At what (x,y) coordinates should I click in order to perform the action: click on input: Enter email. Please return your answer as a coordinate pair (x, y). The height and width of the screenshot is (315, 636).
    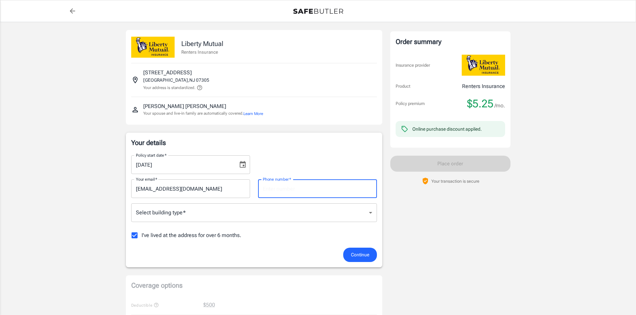
    Looking at the image, I should click on (191, 189).